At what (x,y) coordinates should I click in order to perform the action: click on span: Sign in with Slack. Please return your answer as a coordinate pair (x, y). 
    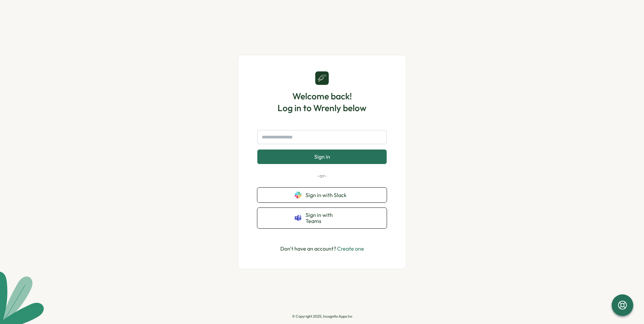
    Looking at the image, I should click on (327, 195).